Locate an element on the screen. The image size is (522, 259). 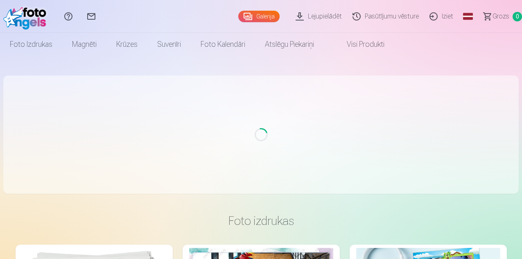
a: Galerija is located at coordinates (259, 16).